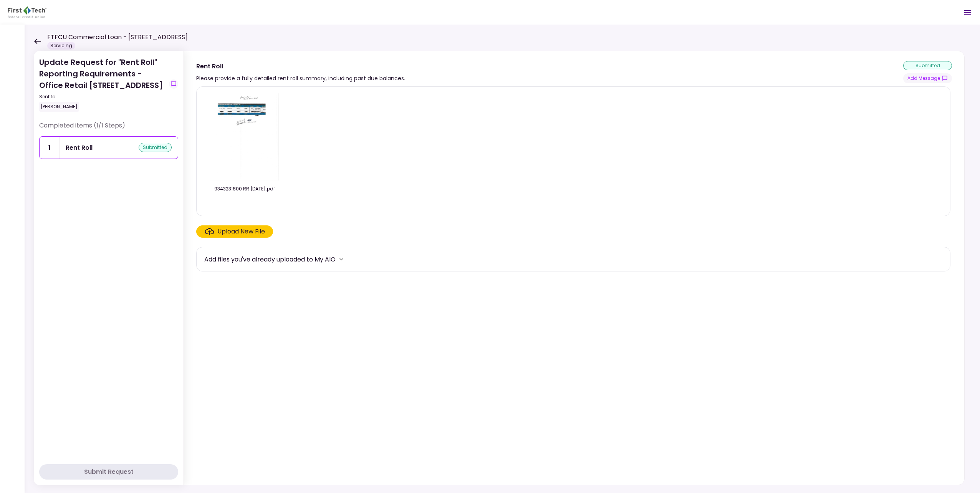 Image resolution: width=980 pixels, height=493 pixels. Describe the element at coordinates (241, 232) in the screenshot. I see `div: Upload New File` at that location.